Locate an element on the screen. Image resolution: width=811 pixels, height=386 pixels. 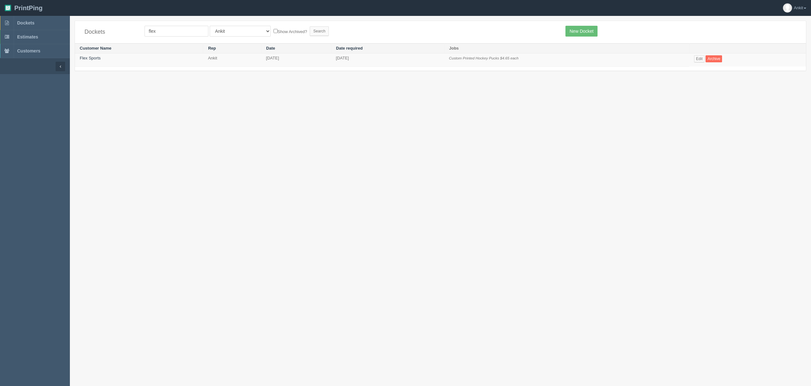
label: Show Archived? is located at coordinates (290, 31).